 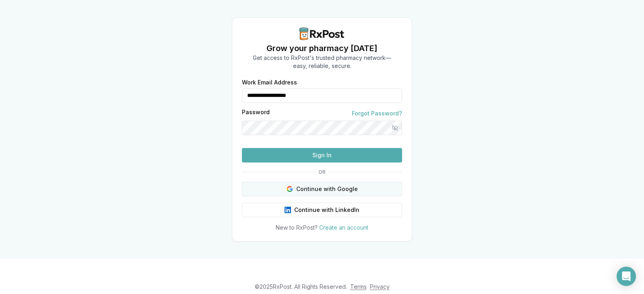 What do you see at coordinates (322, 172) in the screenshot?
I see `span: OR` at bounding box center [322, 172].